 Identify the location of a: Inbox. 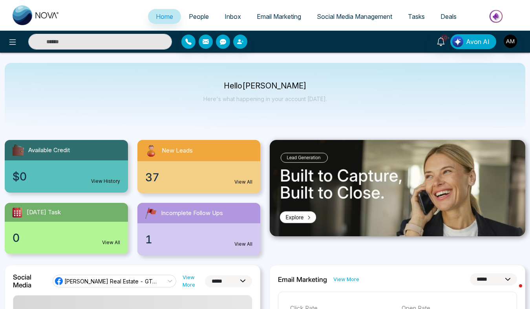
(233, 16).